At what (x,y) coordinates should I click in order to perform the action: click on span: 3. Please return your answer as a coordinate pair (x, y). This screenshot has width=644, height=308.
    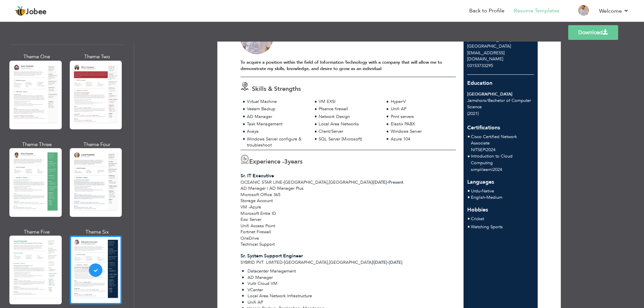
    Looking at the image, I should click on (286, 162).